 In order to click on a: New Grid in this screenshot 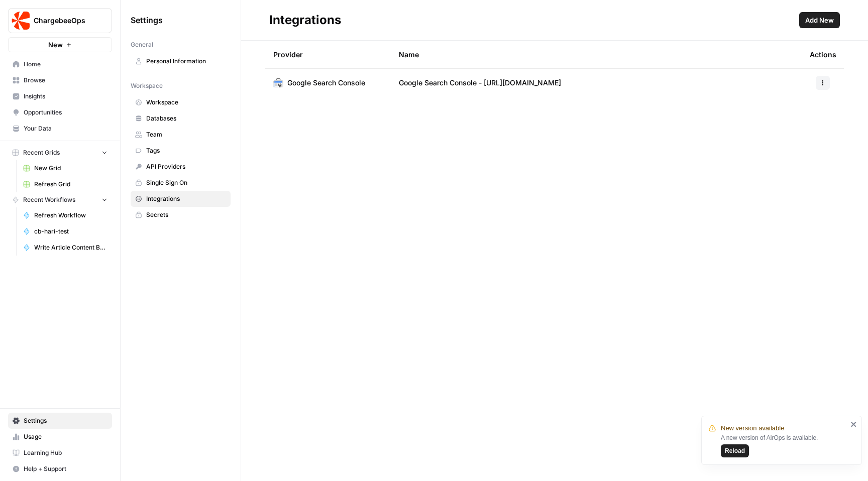, I will do `click(65, 168)`.